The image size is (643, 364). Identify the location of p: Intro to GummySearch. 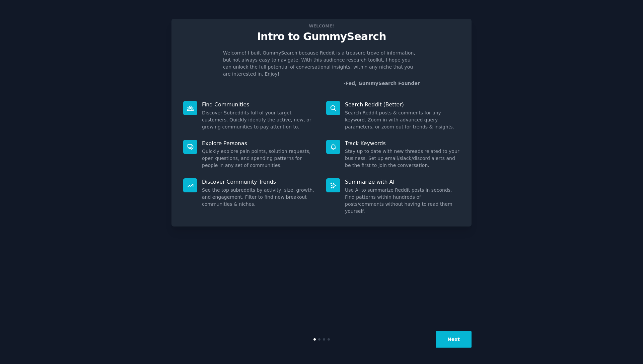
(322, 37).